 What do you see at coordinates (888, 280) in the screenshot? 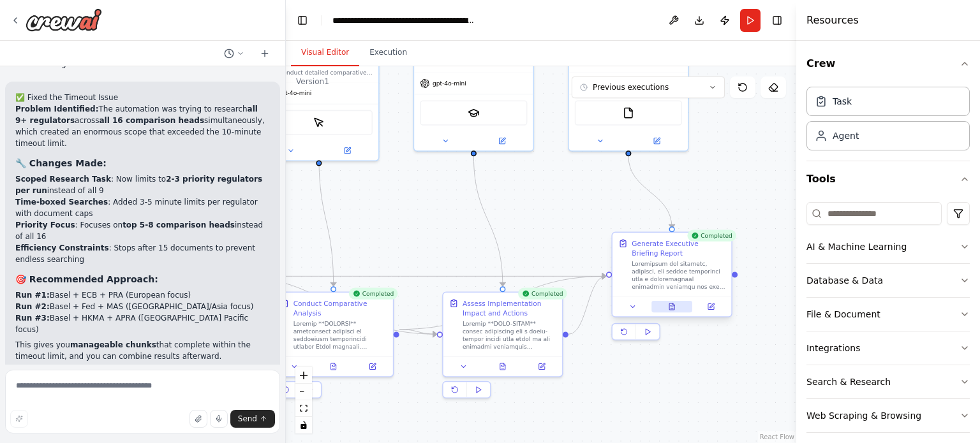
I see `button: Database & Data` at bounding box center [888, 280].